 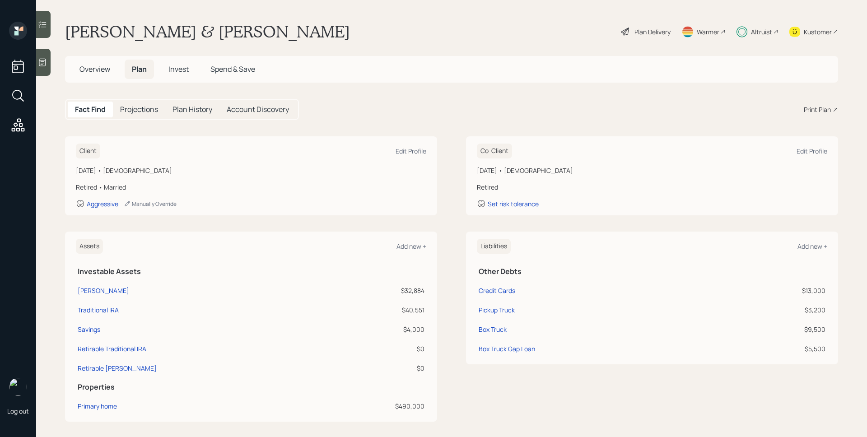 What do you see at coordinates (95, 69) in the screenshot?
I see `span: Overview` at bounding box center [95, 69].